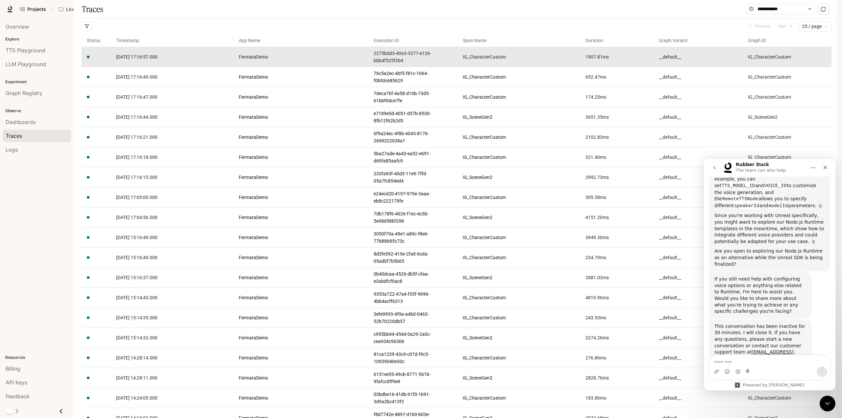 This screenshot has height=418, width=842. Describe the element at coordinates (413, 278) in the screenshot. I see `a: 0b40dcaa-4526-db5f-cfaa-e3abdfcf0ac8` at that location.